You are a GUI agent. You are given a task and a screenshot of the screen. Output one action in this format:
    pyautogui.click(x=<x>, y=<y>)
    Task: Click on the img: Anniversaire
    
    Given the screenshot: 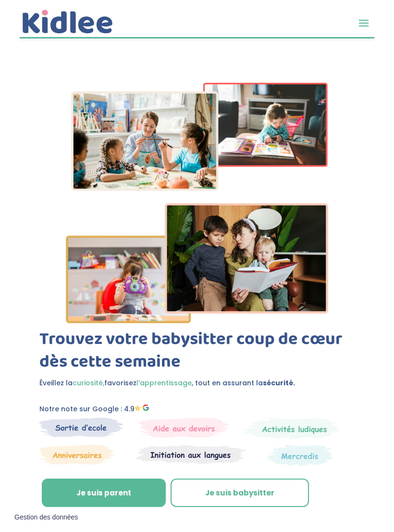 What is the action you would take?
    pyautogui.click(x=77, y=455)
    